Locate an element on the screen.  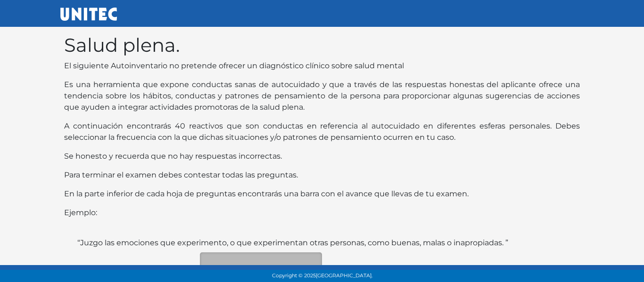
p: El siguiente Autoinventario no pretende ofrecer un diagnóstico clínico sobre salud mental is located at coordinates (322, 66).